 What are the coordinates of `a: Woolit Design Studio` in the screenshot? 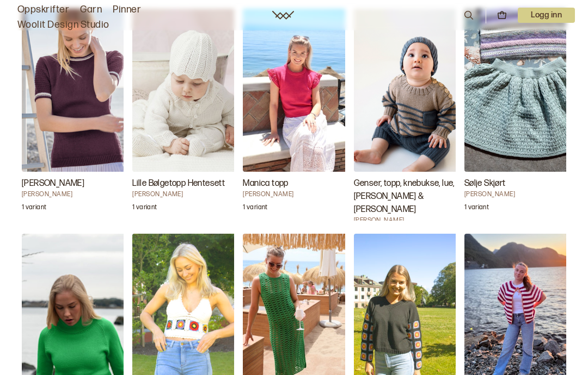 It's located at (63, 25).